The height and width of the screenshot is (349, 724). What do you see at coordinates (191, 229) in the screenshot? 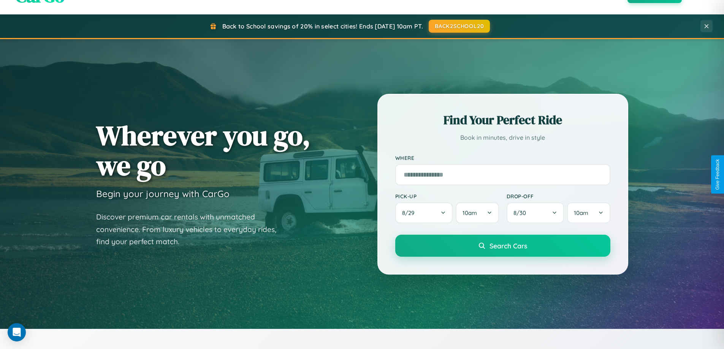
I see `p: Discover premium car rentals with unmatched convenience. From luxury vehicles to everyday rides, ...` at bounding box center [191, 229].